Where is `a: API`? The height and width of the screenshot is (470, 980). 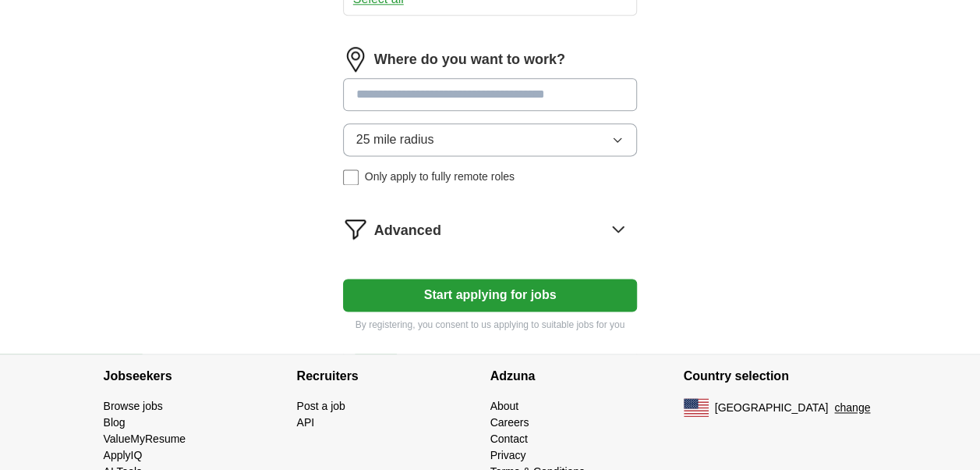
a: API is located at coordinates (306, 422).